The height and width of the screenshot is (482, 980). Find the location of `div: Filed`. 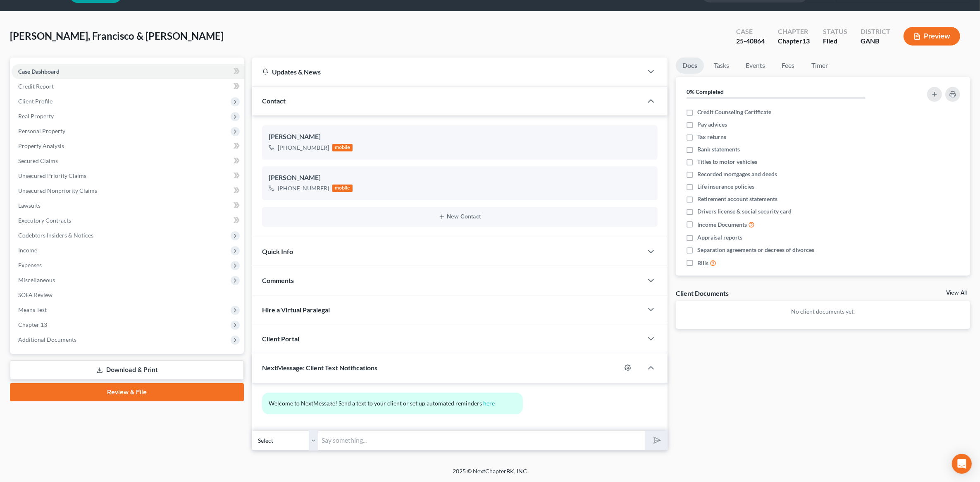

div: Filed is located at coordinates (835, 41).